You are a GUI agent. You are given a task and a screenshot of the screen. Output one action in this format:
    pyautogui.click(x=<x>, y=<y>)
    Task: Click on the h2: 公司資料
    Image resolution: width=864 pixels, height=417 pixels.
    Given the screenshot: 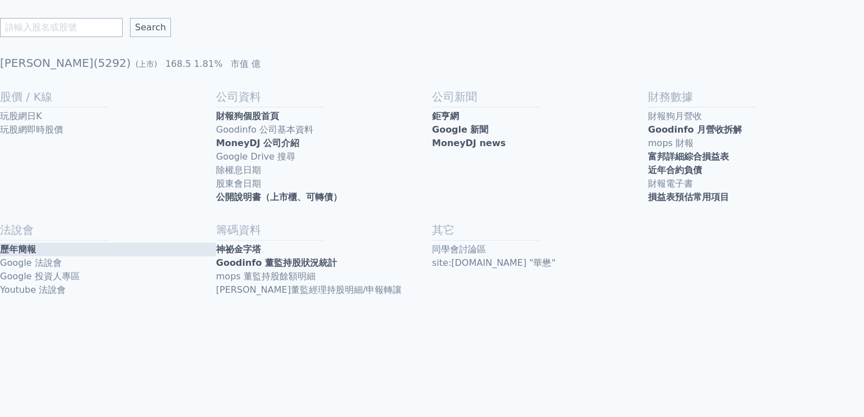 What is the action you would take?
    pyautogui.click(x=324, y=97)
    